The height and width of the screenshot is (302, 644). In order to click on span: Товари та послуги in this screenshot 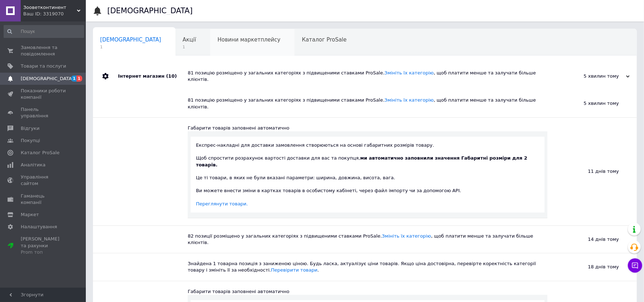, I will do `click(43, 66)`.